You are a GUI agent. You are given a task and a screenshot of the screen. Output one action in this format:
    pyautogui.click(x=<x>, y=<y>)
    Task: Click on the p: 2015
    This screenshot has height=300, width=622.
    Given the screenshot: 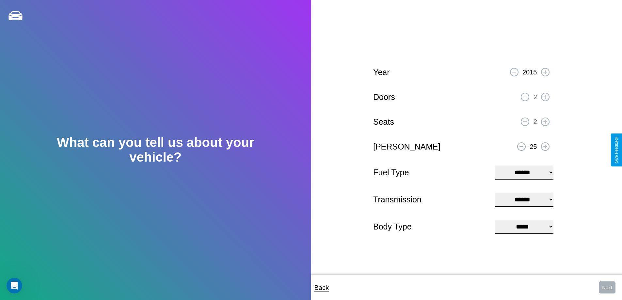 What is the action you would take?
    pyautogui.click(x=530, y=72)
    